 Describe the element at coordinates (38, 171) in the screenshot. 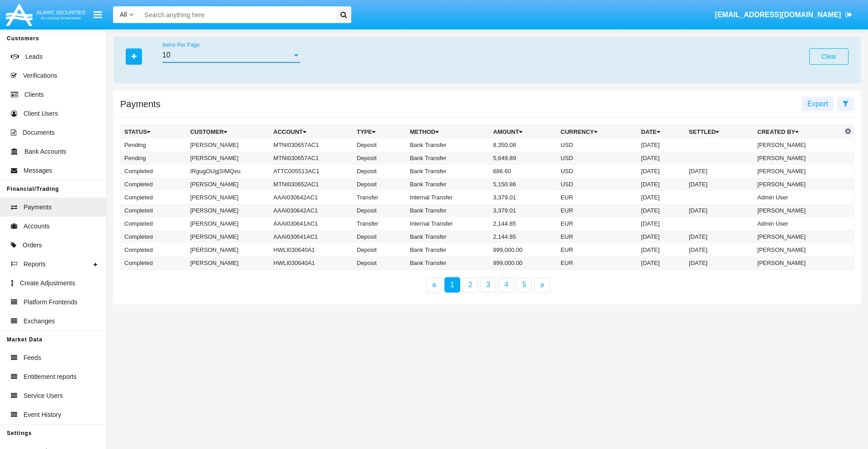

I see `span: Messages` at that location.